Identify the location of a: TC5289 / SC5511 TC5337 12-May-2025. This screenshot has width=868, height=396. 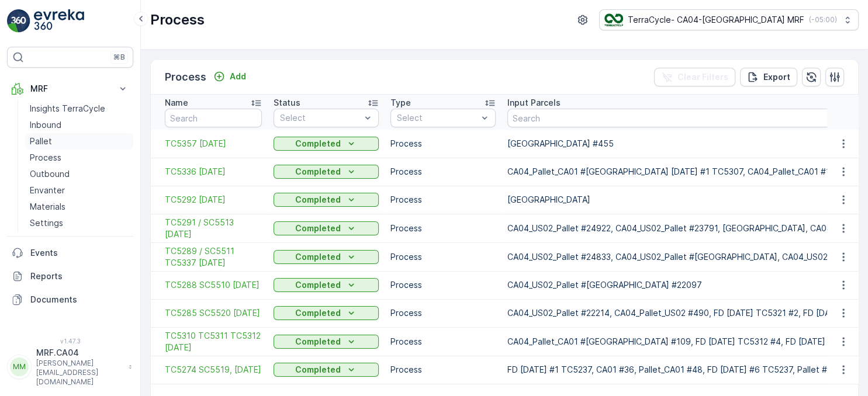
(213, 257).